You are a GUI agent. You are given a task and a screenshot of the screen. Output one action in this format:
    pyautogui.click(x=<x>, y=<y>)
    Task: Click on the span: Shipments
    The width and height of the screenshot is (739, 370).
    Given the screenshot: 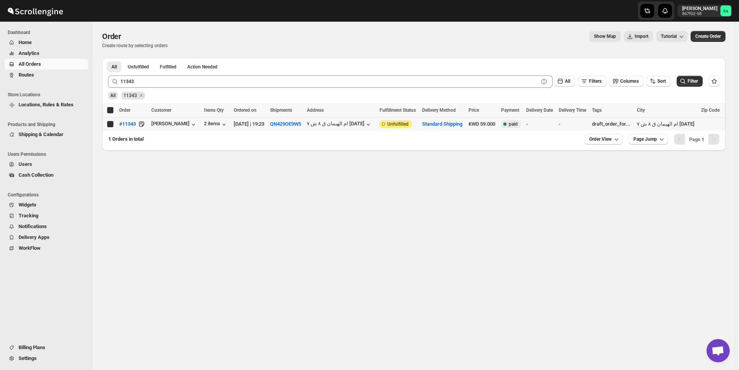 What is the action you would take?
    pyautogui.click(x=281, y=110)
    